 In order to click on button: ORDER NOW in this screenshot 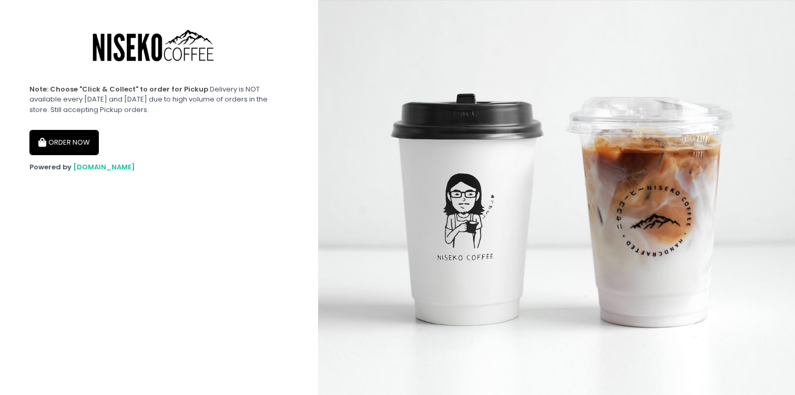, I will do `click(64, 142)`.